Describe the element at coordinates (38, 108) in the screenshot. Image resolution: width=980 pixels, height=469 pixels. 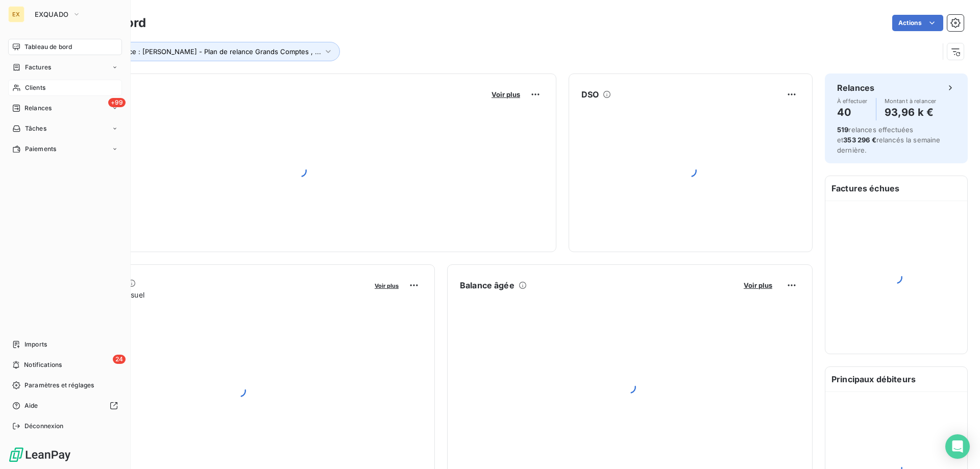
I see `span: Relances` at that location.